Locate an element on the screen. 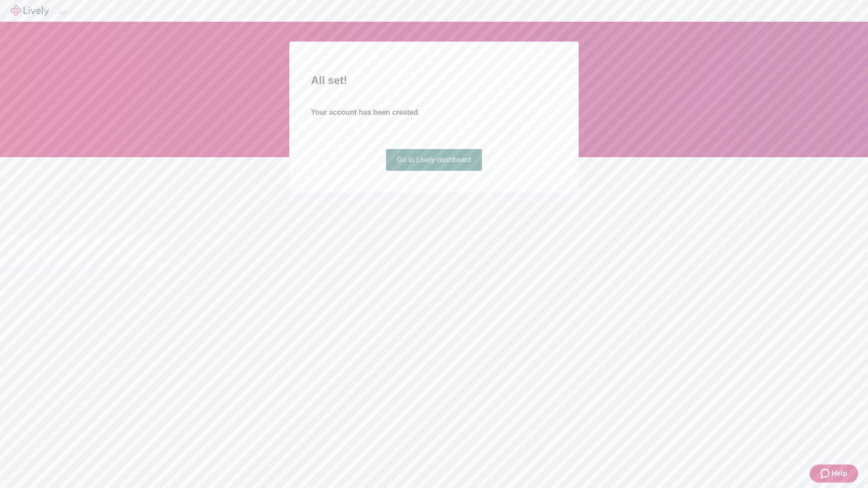 This screenshot has width=868, height=488. img: Lively is located at coordinates (30, 11).